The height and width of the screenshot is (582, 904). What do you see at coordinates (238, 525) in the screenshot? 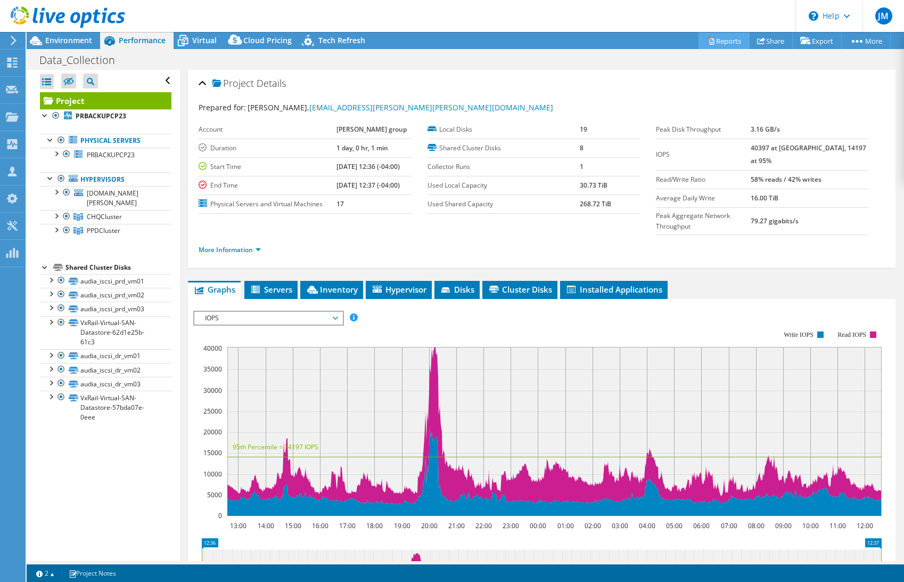
I see `text: 13:00` at bounding box center [238, 525].